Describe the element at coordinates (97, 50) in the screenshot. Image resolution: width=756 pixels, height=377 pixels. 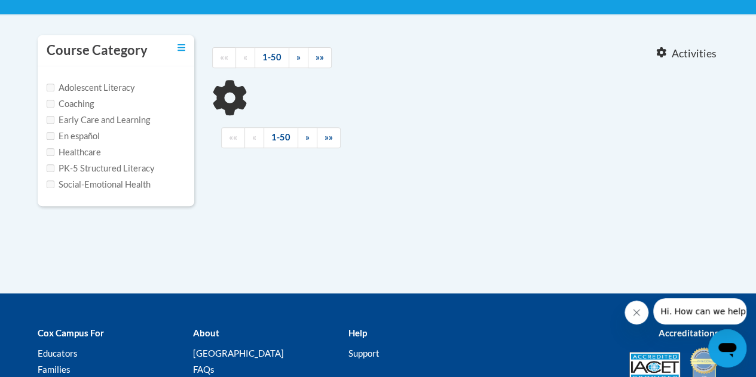
I see `h3: Course Category` at that location.